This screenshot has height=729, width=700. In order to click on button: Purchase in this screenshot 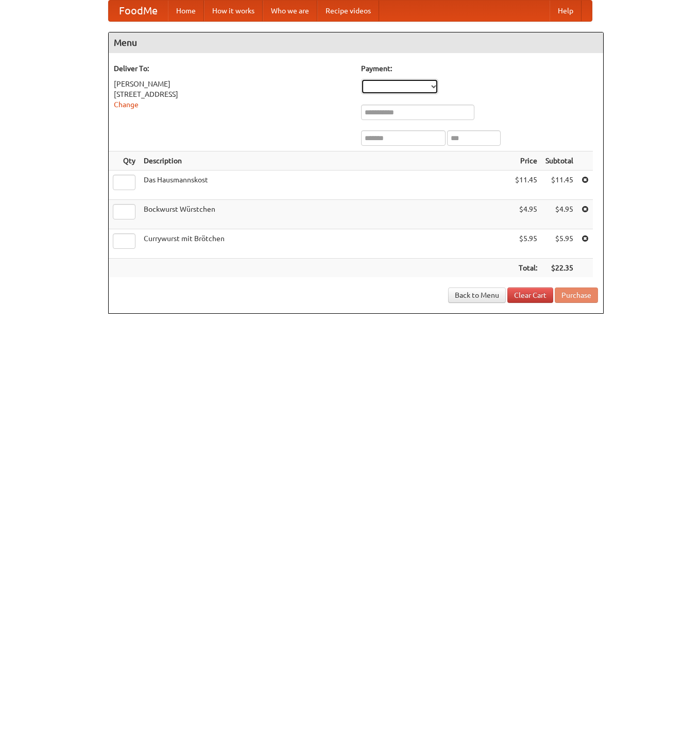, I will do `click(576, 296)`.